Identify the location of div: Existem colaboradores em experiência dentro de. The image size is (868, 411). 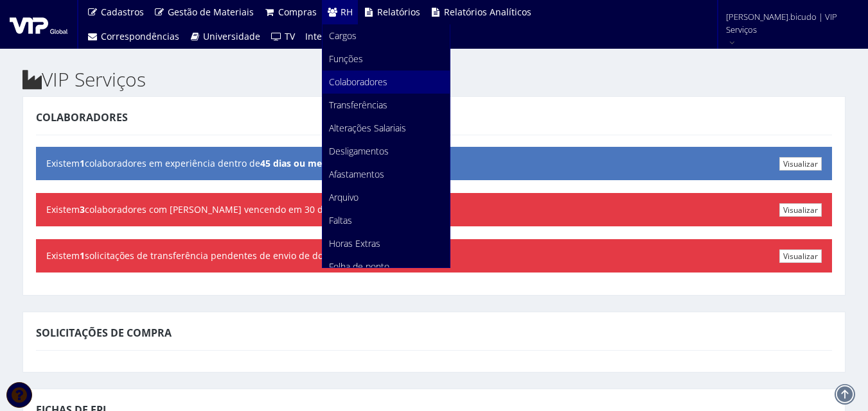
(433, 163).